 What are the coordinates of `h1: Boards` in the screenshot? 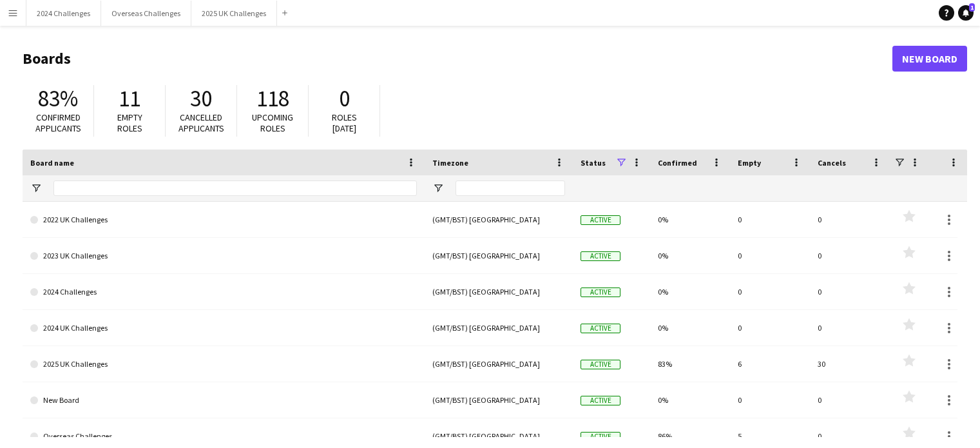 It's located at (458, 59).